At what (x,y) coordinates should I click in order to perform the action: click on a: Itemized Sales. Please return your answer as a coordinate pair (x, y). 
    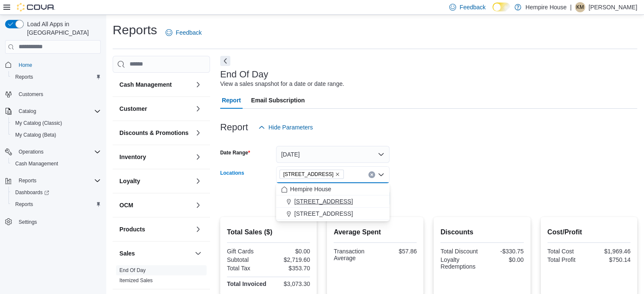
    Looking at the image, I should click on (136, 281).